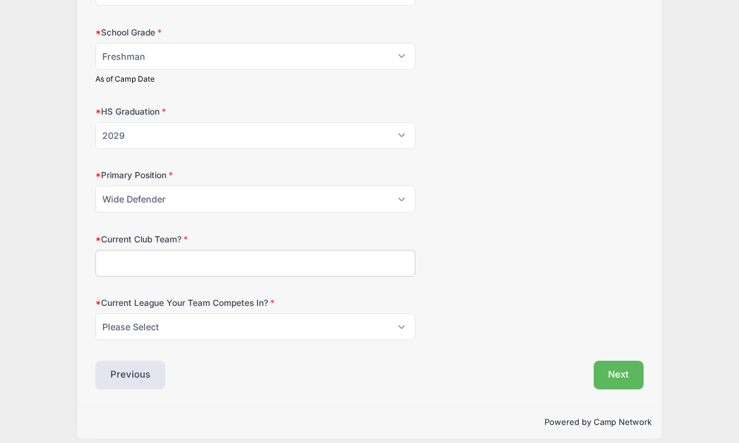  What do you see at coordinates (186, 175) in the screenshot?
I see `label: Primary Position` at bounding box center [186, 175].